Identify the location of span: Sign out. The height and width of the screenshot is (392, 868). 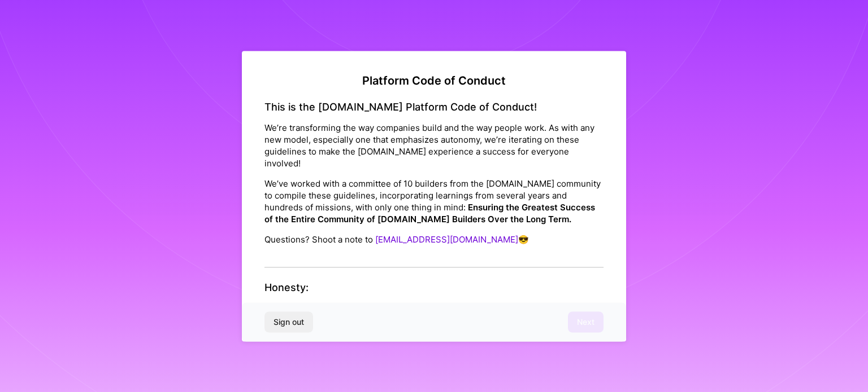
(289, 322).